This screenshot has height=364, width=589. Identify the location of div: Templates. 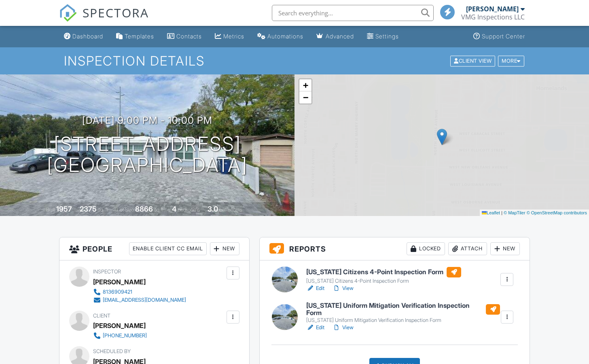
(139, 36).